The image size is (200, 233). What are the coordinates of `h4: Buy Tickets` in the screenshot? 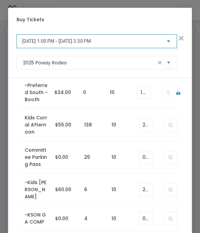 It's located at (89, 24).